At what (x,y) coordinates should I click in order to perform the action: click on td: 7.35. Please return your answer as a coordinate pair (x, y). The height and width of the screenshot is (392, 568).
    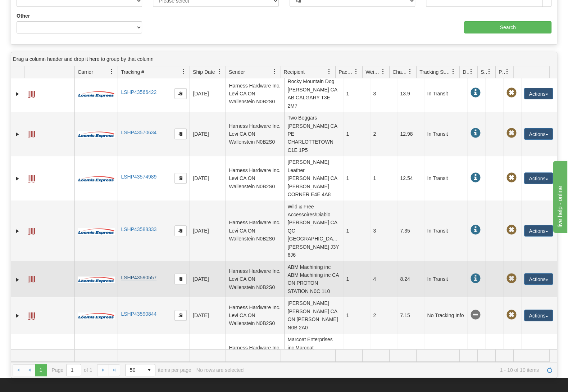
    Looking at the image, I should click on (410, 231).